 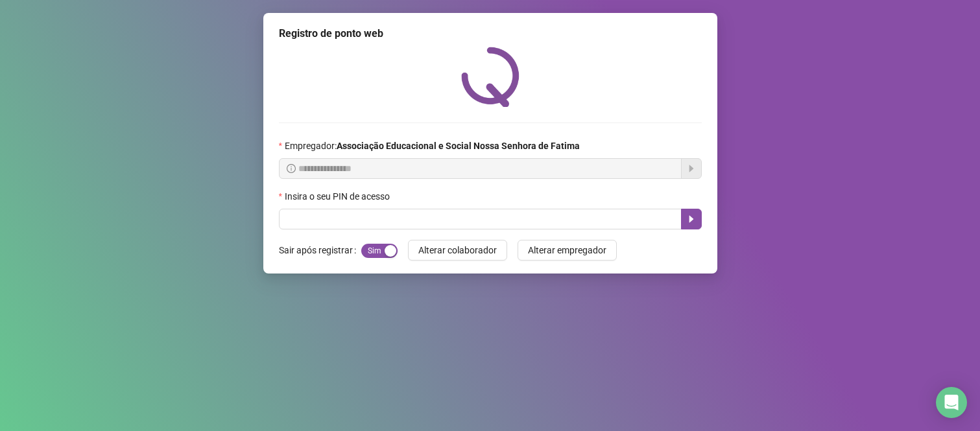 What do you see at coordinates (338, 197) in the screenshot?
I see `label: Insira o seu PIN de acesso` at bounding box center [338, 197].